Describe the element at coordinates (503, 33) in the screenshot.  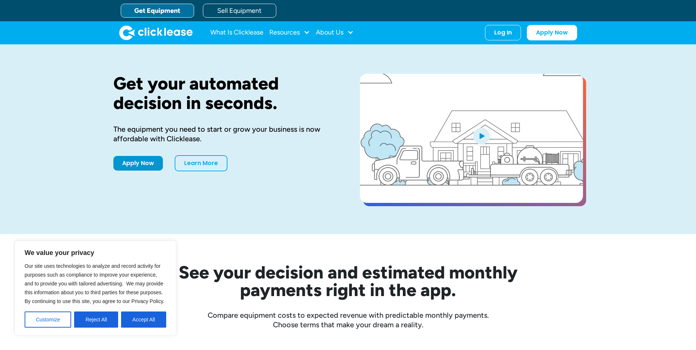
I see `div: Log In` at that location.